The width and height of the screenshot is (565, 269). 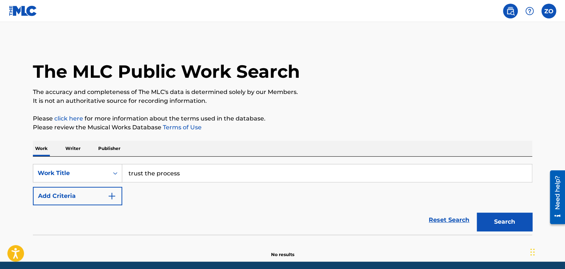 I want to click on p: Work, so click(x=41, y=149).